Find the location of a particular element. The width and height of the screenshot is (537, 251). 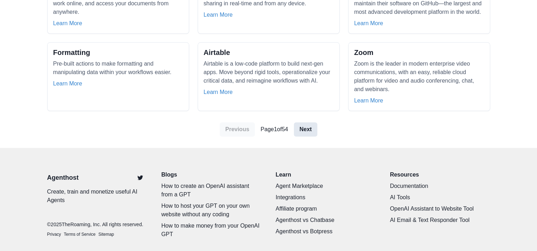

a: Previous is located at coordinates (238, 130).